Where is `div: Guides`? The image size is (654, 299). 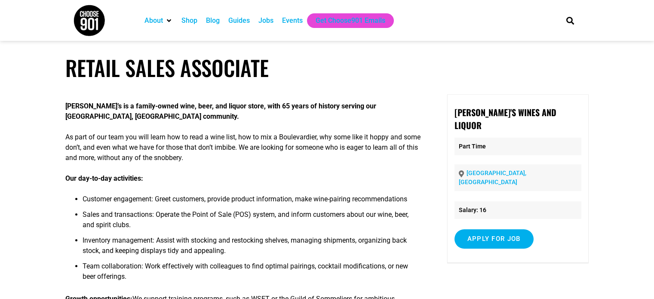
div: Guides is located at coordinates (239, 21).